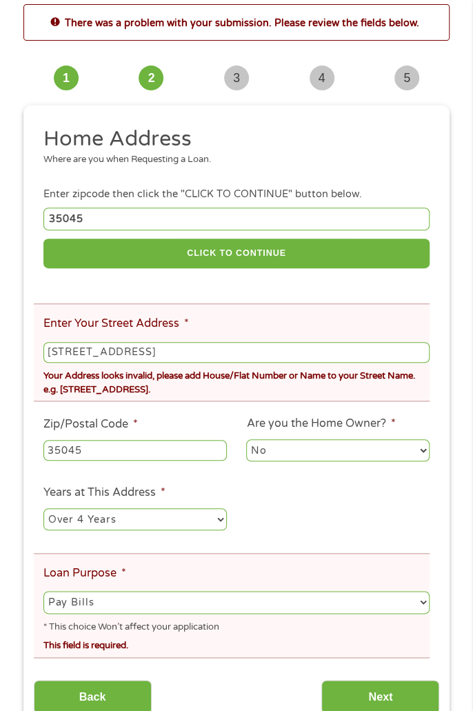 This screenshot has height=711, width=473. I want to click on input: 1 Main Street, so click(237, 353).